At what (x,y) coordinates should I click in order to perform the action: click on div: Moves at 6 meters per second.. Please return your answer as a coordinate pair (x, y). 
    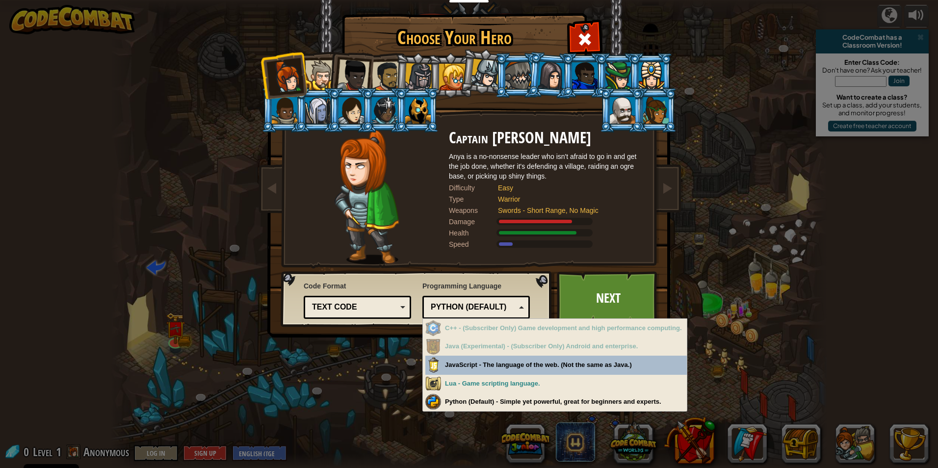
    Looking at the image, I should click on (547, 244).